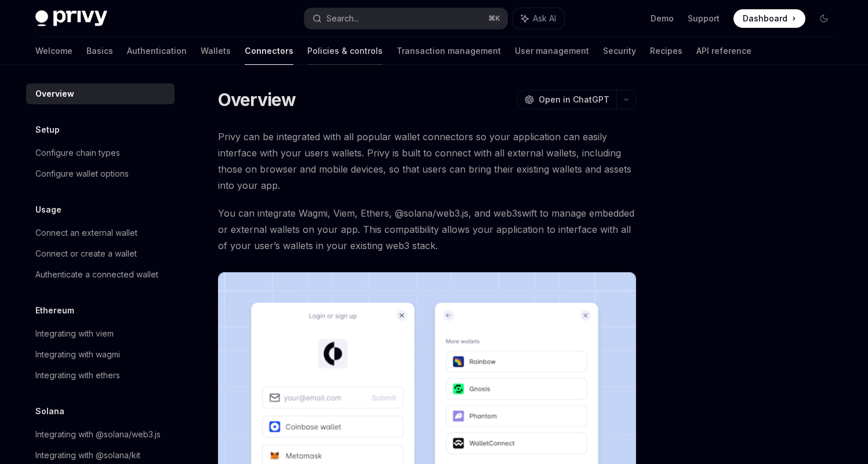 This screenshot has width=868, height=464. Describe the element at coordinates (54, 311) in the screenshot. I see `h5: Ethereum` at that location.